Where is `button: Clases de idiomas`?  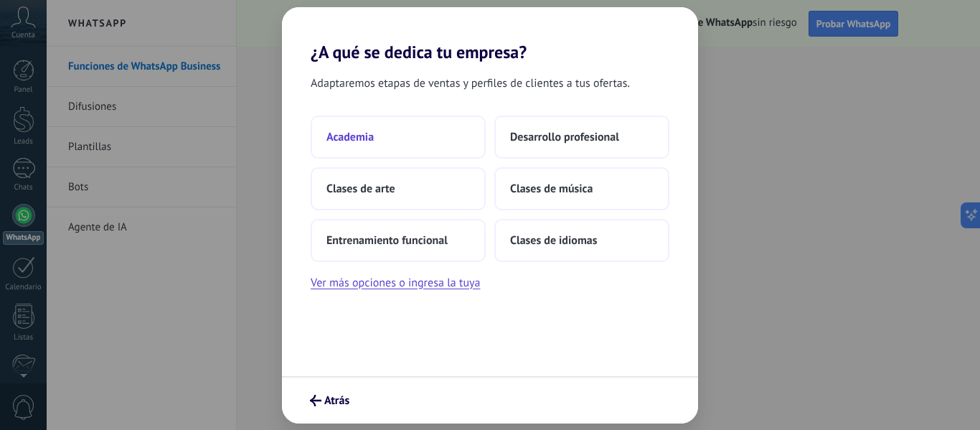
button: Clases de idiomas is located at coordinates (582, 241).